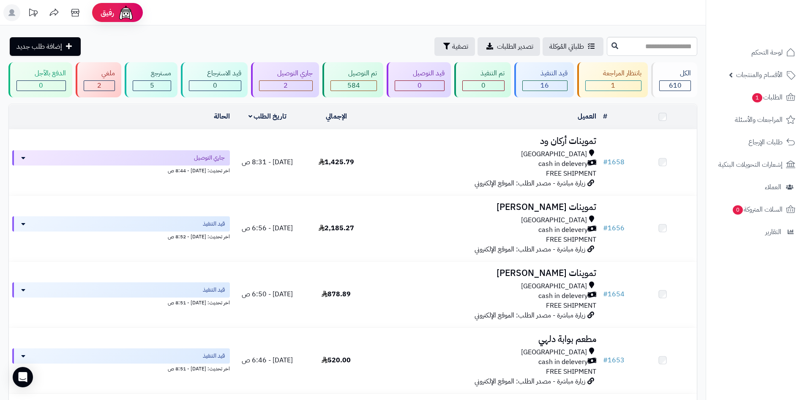 The width and height of the screenshot is (805, 400). I want to click on span: 16, so click(545, 85).